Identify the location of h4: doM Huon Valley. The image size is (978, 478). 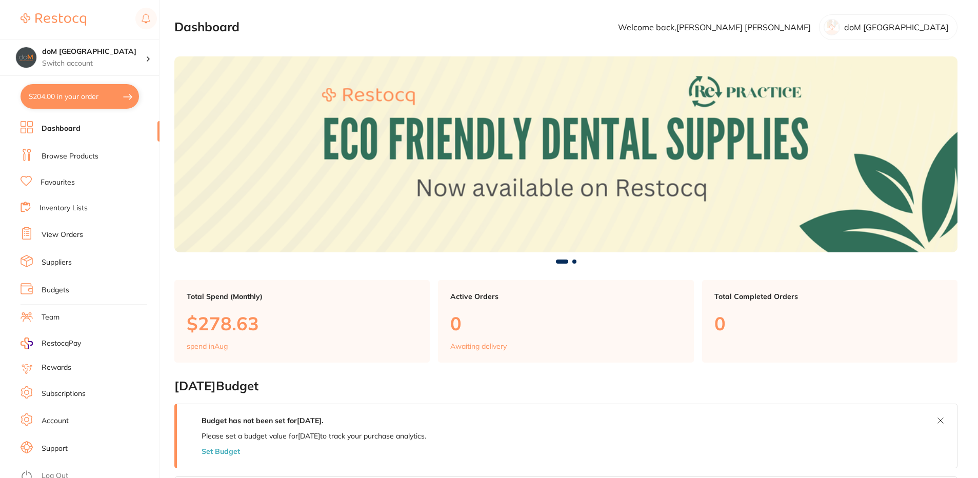
(94, 52).